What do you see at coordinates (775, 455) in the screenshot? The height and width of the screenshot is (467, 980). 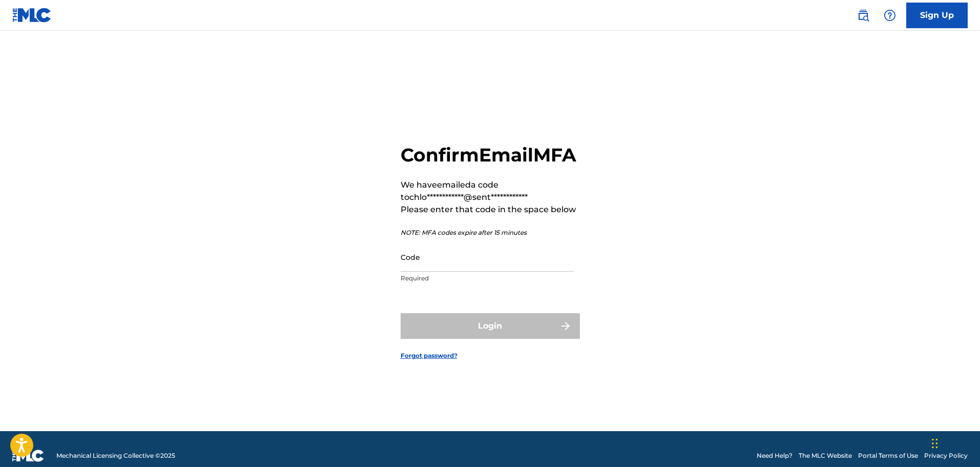 I see `a: Need Help?` at bounding box center [775, 455].